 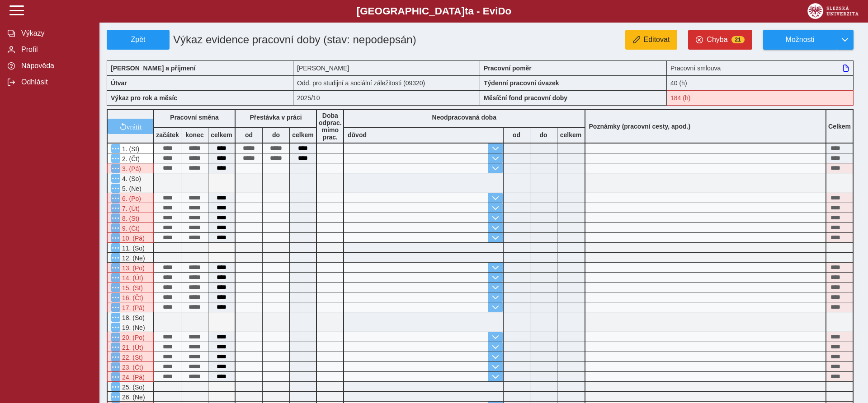 What do you see at coordinates (194, 135) in the screenshot?
I see `b: konec` at bounding box center [194, 135].